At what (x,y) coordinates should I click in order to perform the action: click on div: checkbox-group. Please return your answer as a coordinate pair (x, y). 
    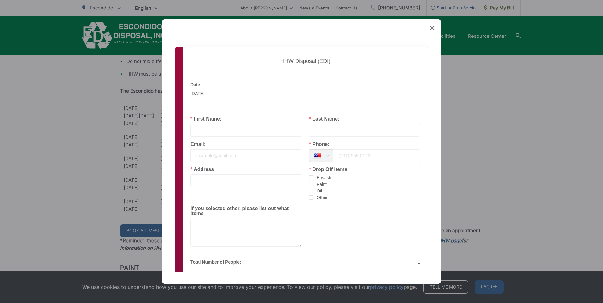
    Looking at the image, I should click on (364, 188).